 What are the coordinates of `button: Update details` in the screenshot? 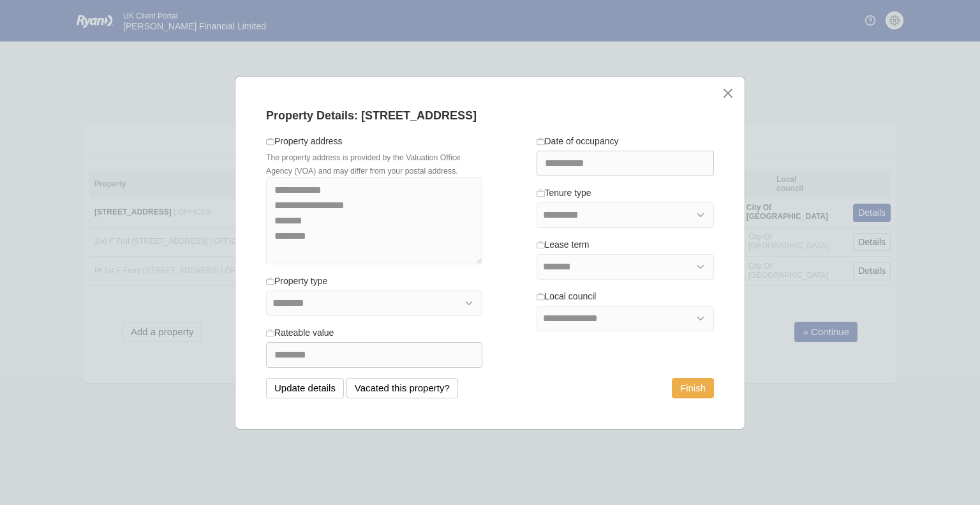 It's located at (305, 388).